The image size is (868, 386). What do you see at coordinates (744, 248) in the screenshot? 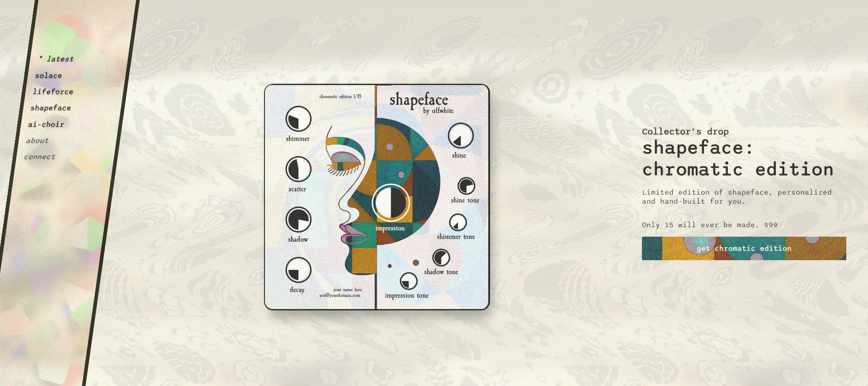
I see `a: get chromatic edition` at bounding box center [744, 248].